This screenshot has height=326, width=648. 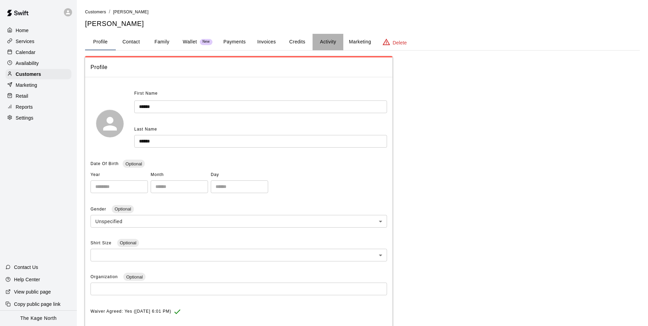 I want to click on p: View public page, so click(x=32, y=292).